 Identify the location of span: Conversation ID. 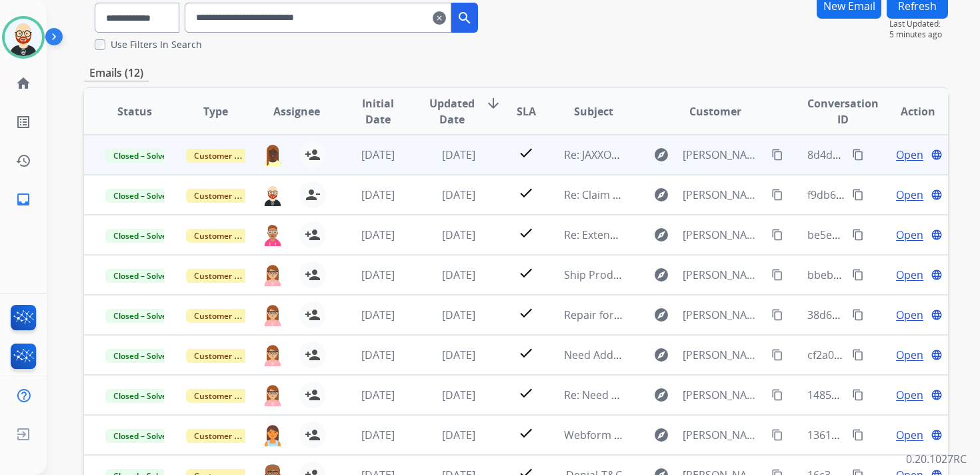
(843, 111).